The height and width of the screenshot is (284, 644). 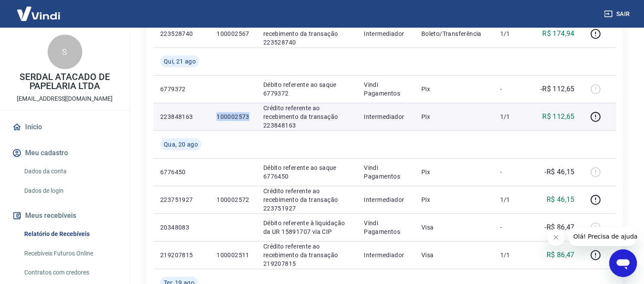 What do you see at coordinates (39, 13) in the screenshot?
I see `img: Vindi` at bounding box center [39, 13].